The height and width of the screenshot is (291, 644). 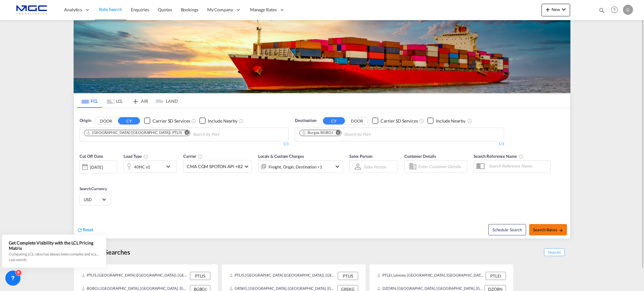 What do you see at coordinates (300, 166) in the screenshot?
I see `div: Freight Origin Destination Factory Stuffingicon-chevron-down` at bounding box center [300, 166].